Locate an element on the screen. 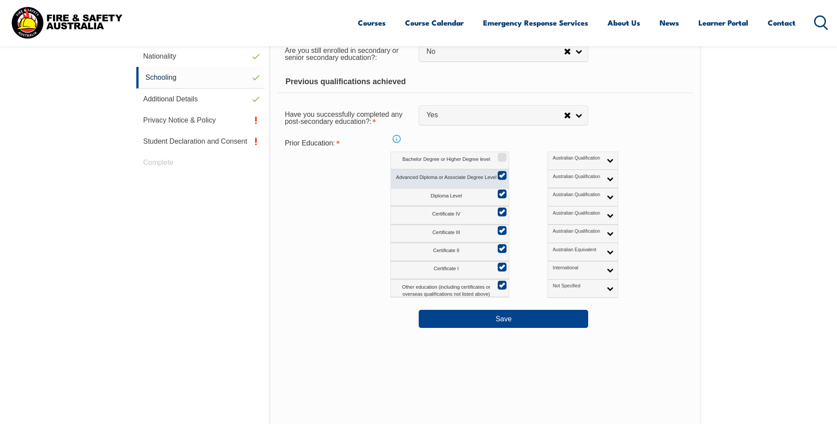 The width and height of the screenshot is (837, 424). a: Student Declaration and Consent is located at coordinates (201, 142).